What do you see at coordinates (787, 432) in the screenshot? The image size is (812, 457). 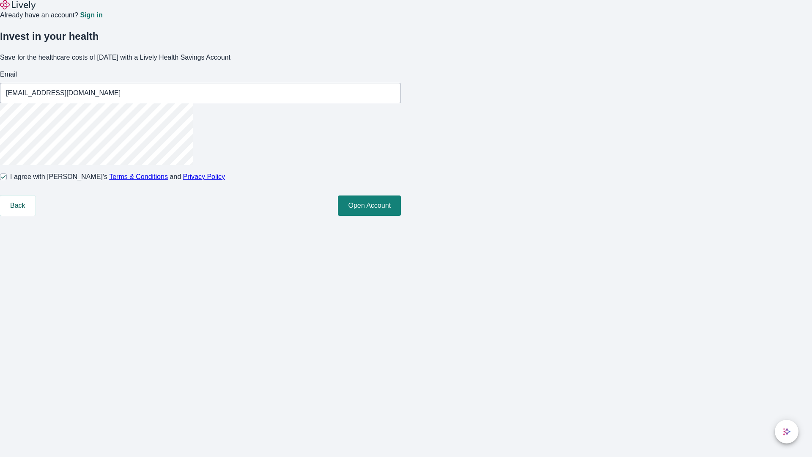 I see `svg: Lively AI Assistant` at bounding box center [787, 432].